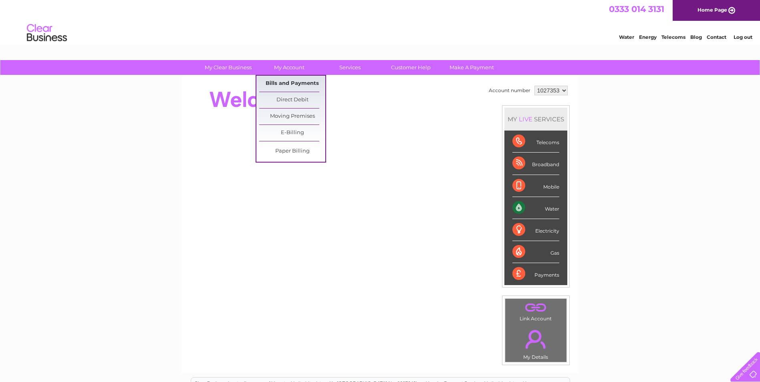 The image size is (760, 382). Describe the element at coordinates (536, 119) in the screenshot. I see `div: MY SERVICES` at that location.